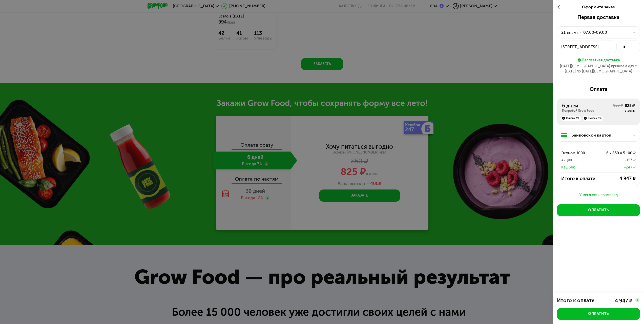  Describe the element at coordinates (595, 32) in the screenshot. I see `div: 07:00-09:00` at that location.